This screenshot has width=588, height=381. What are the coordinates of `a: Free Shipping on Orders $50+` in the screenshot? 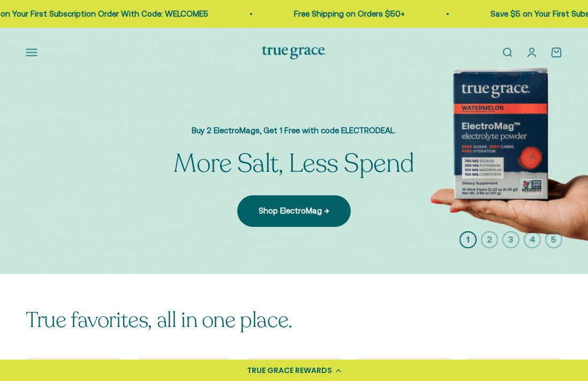 It's located at (349, 14).